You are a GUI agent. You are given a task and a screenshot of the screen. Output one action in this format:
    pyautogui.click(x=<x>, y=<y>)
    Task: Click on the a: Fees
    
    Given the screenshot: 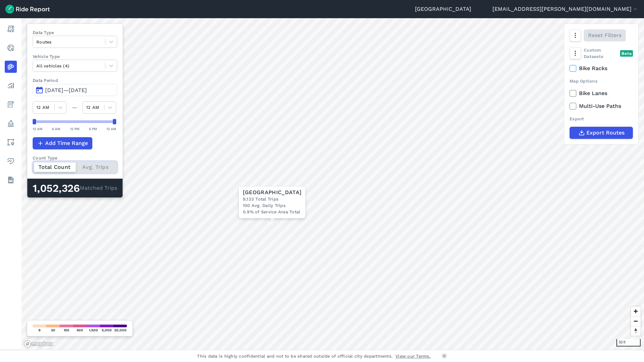 What is the action you would take?
    pyautogui.click(x=11, y=104)
    